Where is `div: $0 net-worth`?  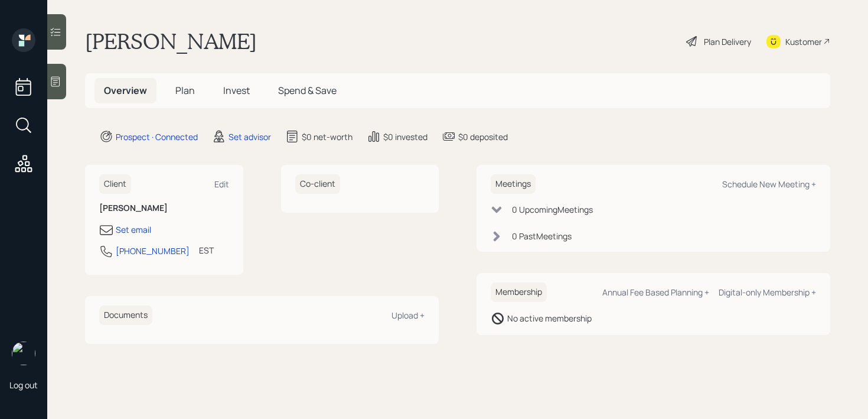
div: $0 net-worth is located at coordinates (327, 137).